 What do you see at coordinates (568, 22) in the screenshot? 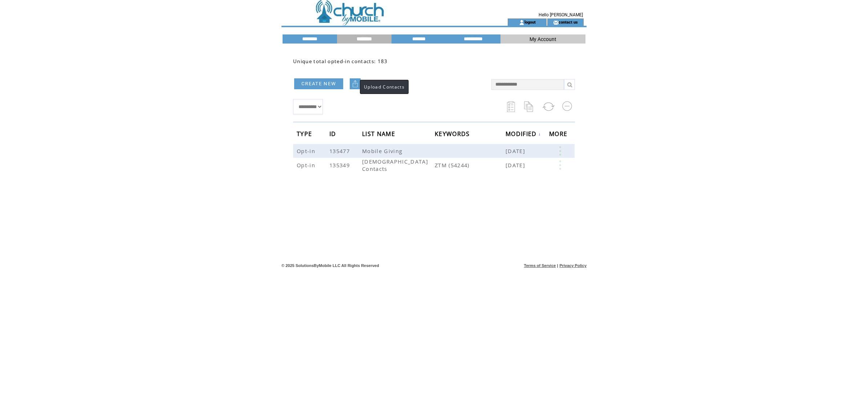
I see `a: contact us` at bounding box center [568, 22].